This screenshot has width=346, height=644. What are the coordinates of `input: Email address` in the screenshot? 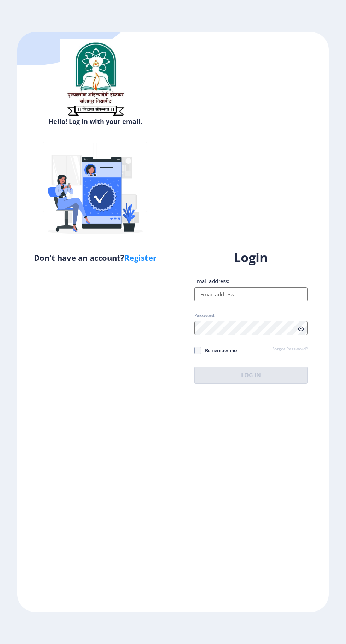 It's located at (251, 294).